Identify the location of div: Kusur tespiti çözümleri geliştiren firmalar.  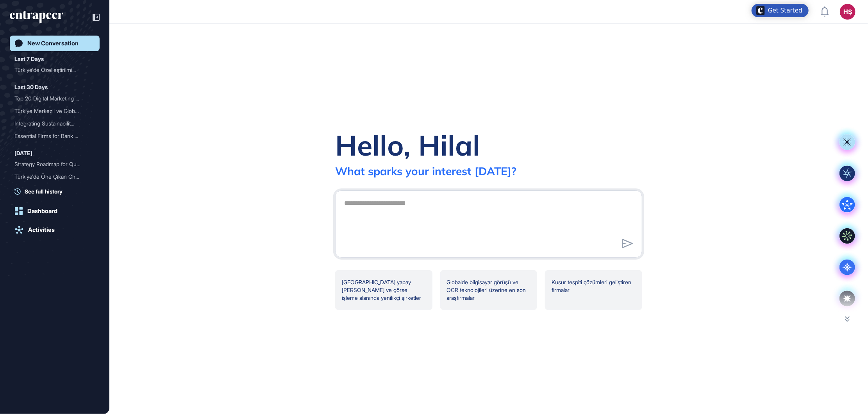
(593, 290).